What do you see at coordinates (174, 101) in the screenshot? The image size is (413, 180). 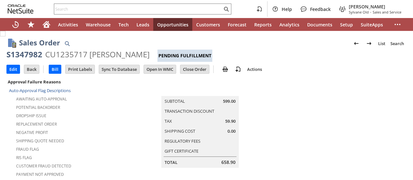 I see `a: Subtotal` at bounding box center [174, 101].